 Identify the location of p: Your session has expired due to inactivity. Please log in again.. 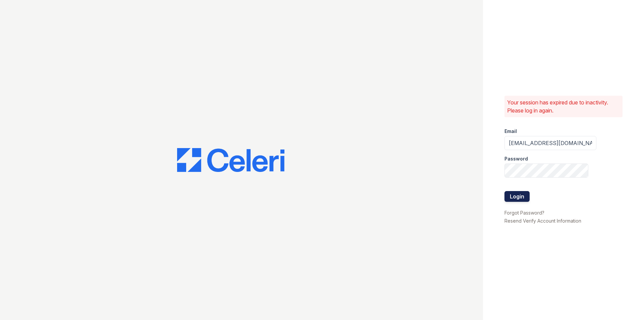
(563, 106).